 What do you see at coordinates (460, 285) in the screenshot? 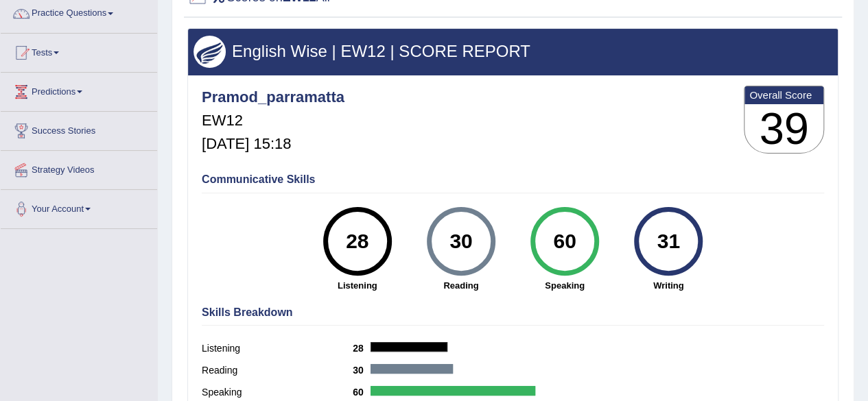
I see `strong: Reading` at bounding box center [460, 285].